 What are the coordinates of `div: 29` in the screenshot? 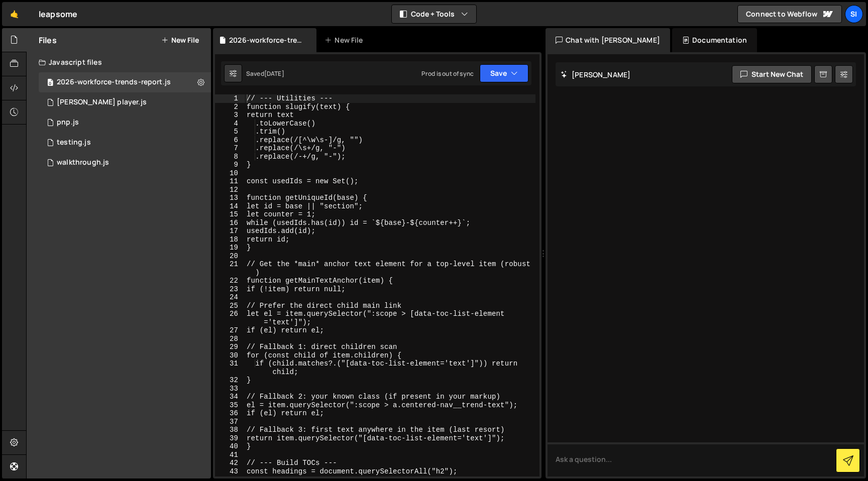 It's located at (229, 347).